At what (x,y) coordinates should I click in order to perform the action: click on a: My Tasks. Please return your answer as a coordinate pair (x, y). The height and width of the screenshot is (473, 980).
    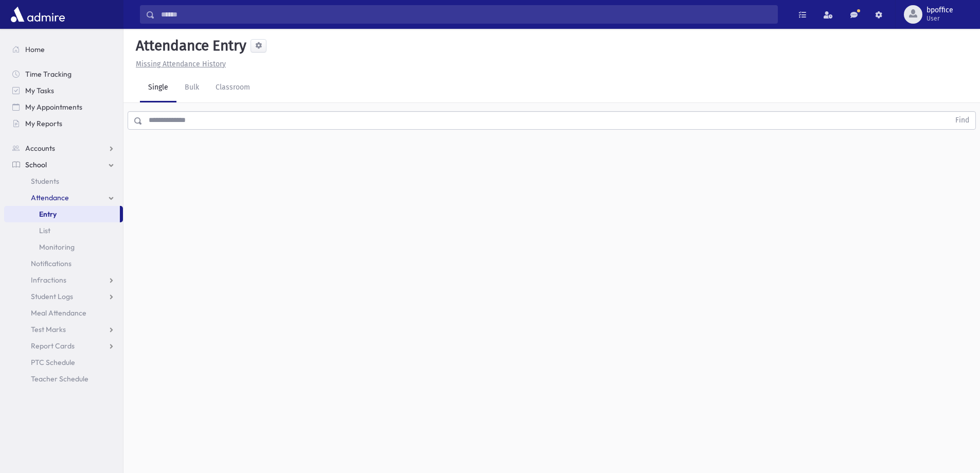
    Looking at the image, I should click on (63, 91).